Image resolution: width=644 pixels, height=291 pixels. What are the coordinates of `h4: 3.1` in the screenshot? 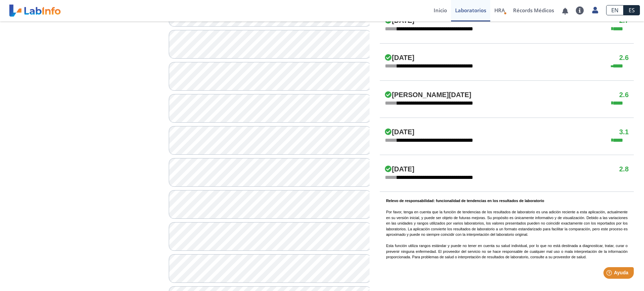 It's located at (624, 132).